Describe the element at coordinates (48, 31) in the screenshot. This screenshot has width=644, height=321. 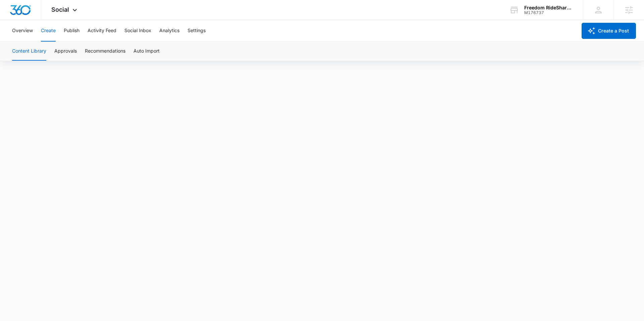
I see `button: Create` at that location.